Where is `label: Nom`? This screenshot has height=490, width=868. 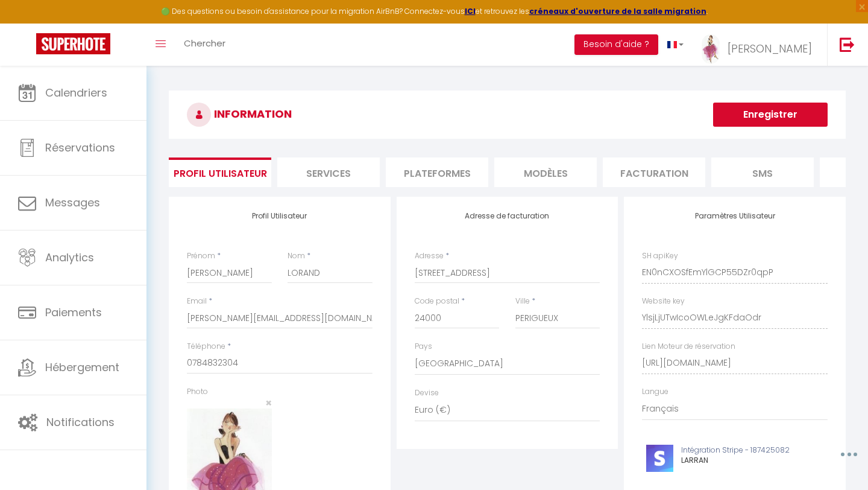
label: Nom is located at coordinates (296, 256).